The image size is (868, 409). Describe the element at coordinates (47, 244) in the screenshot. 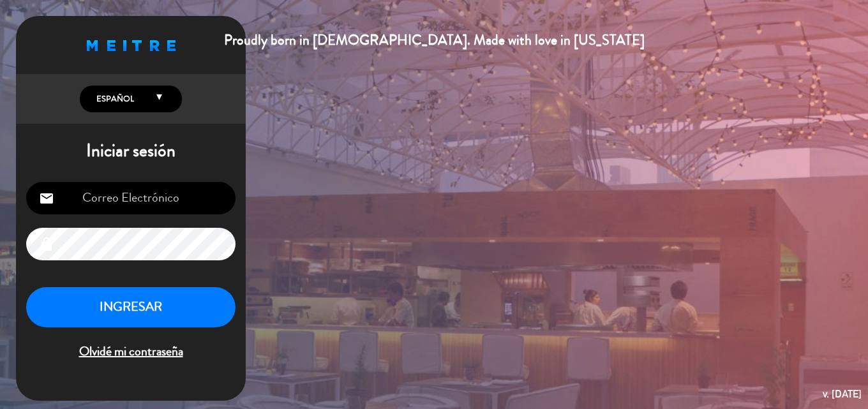

I see `i: lock` at that location.